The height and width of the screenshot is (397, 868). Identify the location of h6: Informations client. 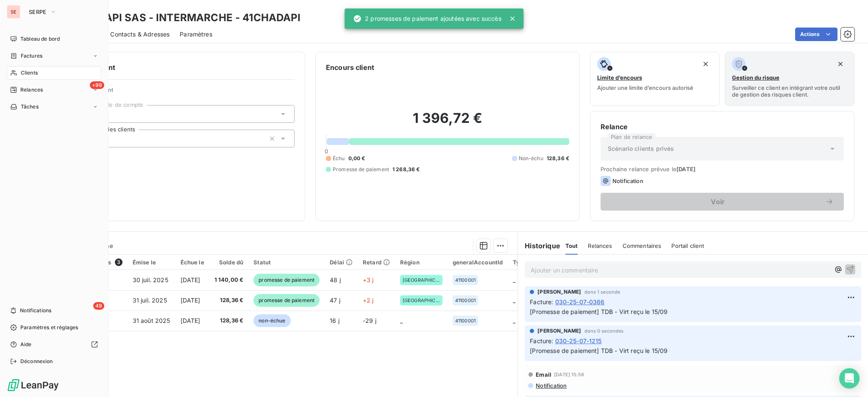
(173, 68).